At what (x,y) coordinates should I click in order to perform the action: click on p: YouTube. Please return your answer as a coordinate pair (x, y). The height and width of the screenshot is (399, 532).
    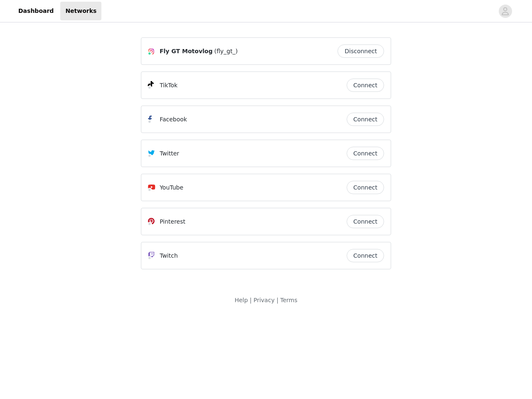
    Looking at the image, I should click on (171, 187).